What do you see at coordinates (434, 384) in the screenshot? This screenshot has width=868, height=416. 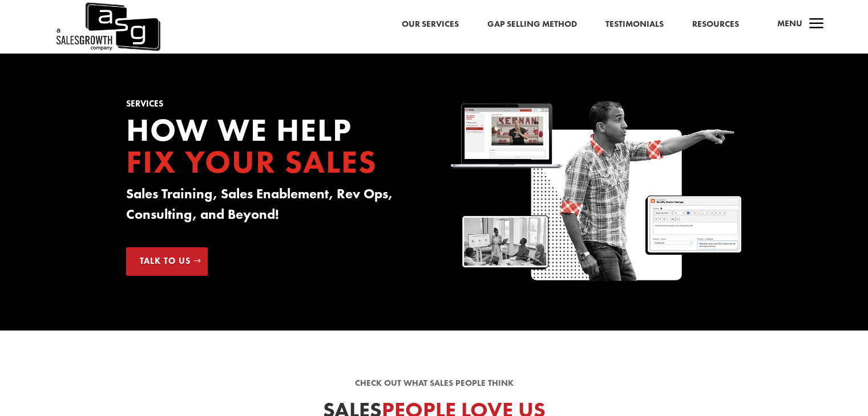 I see `p: Check out what sales people think` at bounding box center [434, 384].